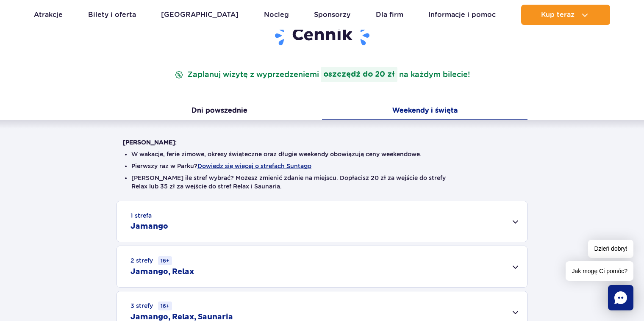 Image resolution: width=644 pixels, height=321 pixels. Describe the element at coordinates (276, 15) in the screenshot. I see `a: Nocleg` at that location.